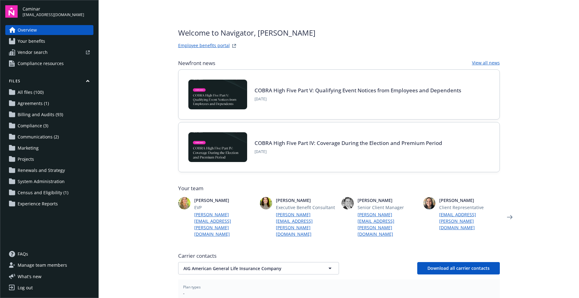 This screenshot has width=579, height=298. What do you see at coordinates (23, 254) in the screenshot?
I see `span: FAQs` at bounding box center [23, 254].